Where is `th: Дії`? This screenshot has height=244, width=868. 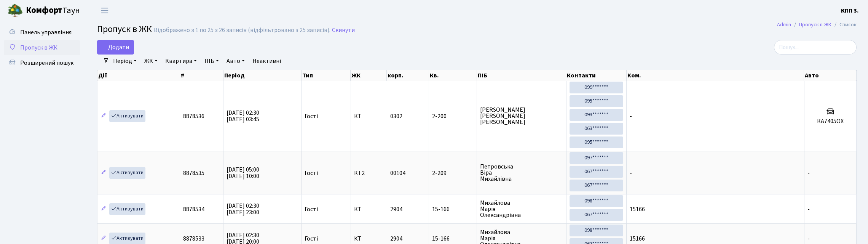
th: Дії is located at coordinates (138, 75).